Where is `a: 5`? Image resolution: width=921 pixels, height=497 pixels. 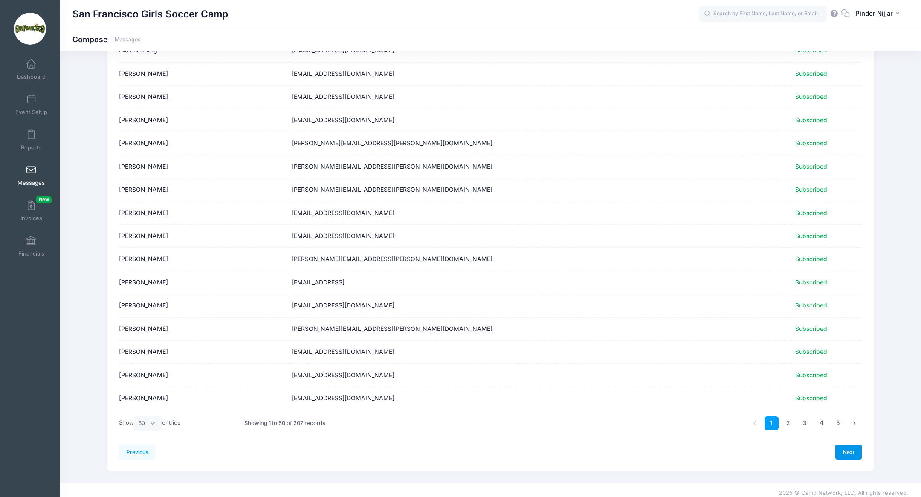
a: 5 is located at coordinates (838, 423).